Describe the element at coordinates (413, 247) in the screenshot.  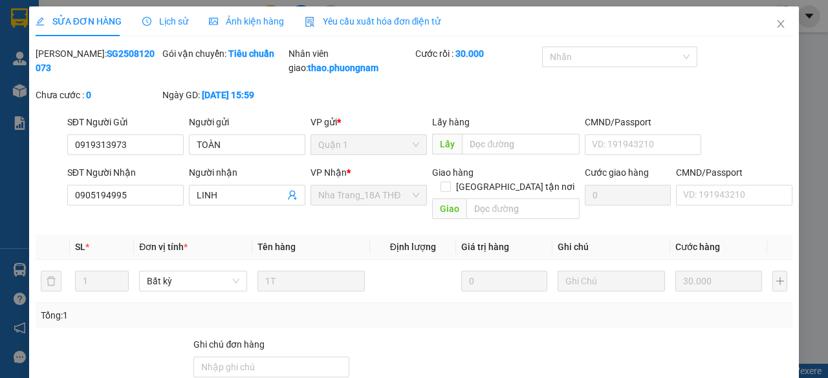
I see `span: Định lượng` at that location.